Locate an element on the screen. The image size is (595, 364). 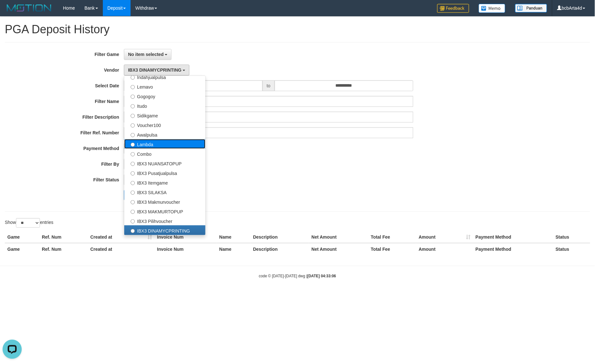
input: IBX3 Makmurvoucher is located at coordinates (133, 202).